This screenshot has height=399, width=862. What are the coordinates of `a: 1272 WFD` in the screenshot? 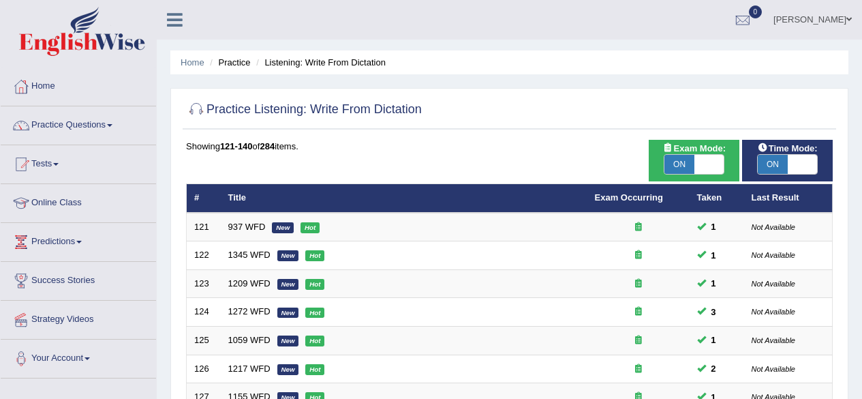 It's located at (249, 311).